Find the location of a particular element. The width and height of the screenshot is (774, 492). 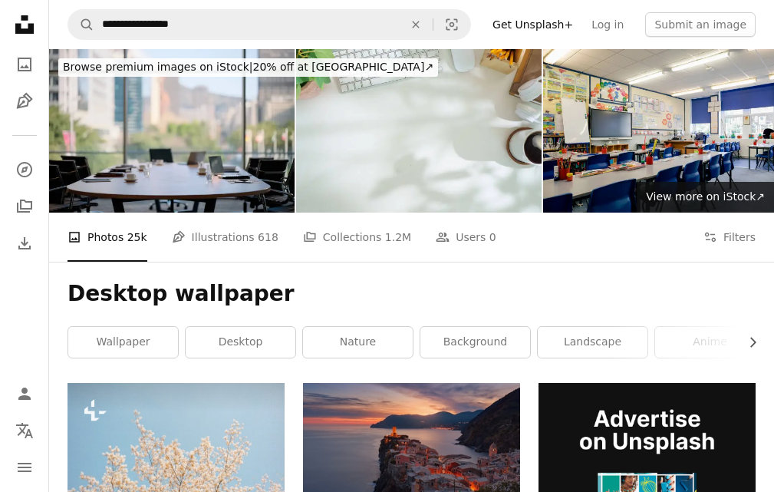

a: Log in is located at coordinates (608, 25).